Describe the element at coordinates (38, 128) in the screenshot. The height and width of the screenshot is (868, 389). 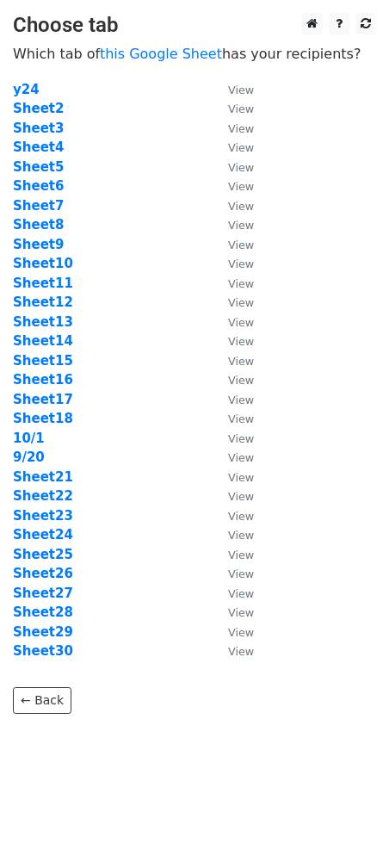
I see `a: Sheet3` at that location.